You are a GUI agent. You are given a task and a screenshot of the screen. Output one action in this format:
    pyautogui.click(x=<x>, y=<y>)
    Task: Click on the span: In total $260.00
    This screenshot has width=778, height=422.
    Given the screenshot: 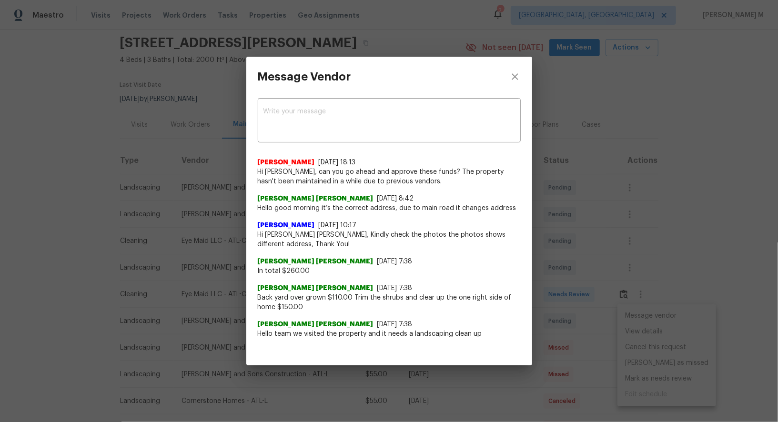 What is the action you would take?
    pyautogui.click(x=389, y=271)
    